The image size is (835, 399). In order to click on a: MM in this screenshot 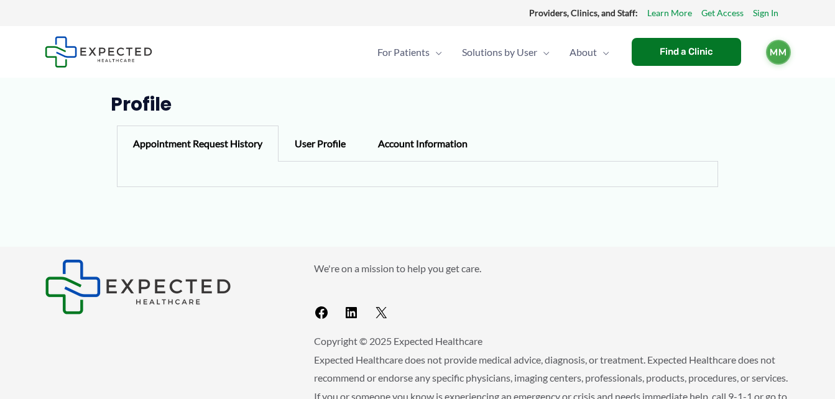, I will do `click(779, 52)`.